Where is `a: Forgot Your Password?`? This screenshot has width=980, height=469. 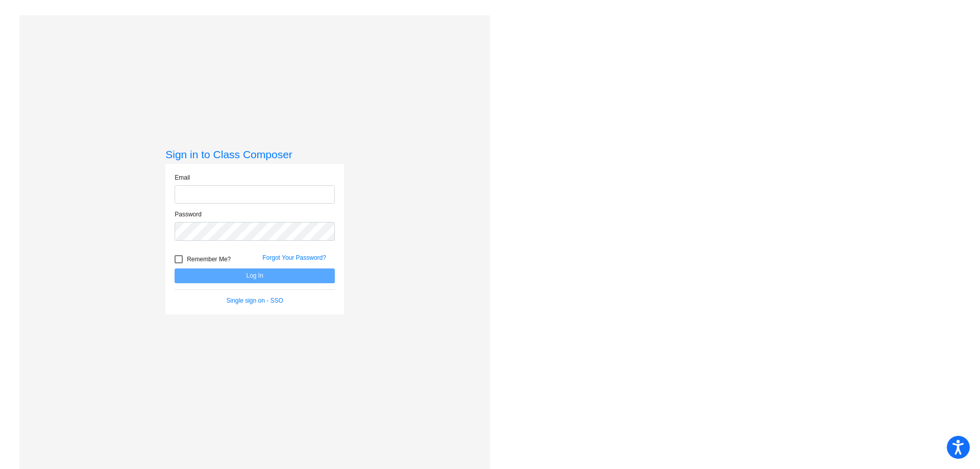
a: Forgot Your Password? is located at coordinates (294, 257).